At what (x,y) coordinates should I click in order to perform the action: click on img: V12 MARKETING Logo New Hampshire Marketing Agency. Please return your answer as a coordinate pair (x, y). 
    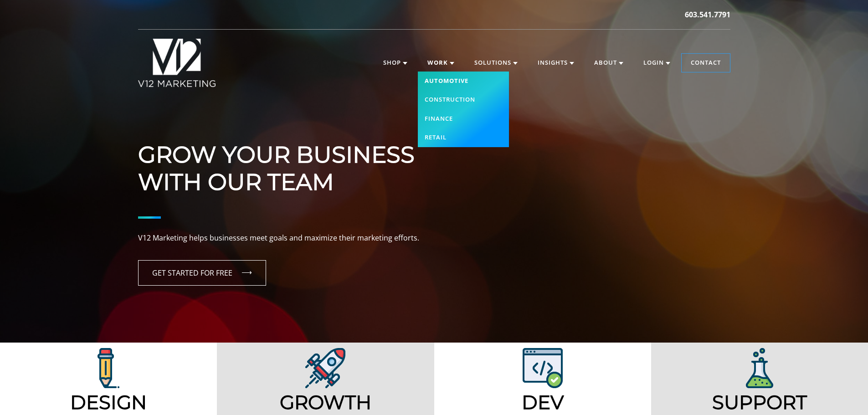
    Looking at the image, I should click on (177, 63).